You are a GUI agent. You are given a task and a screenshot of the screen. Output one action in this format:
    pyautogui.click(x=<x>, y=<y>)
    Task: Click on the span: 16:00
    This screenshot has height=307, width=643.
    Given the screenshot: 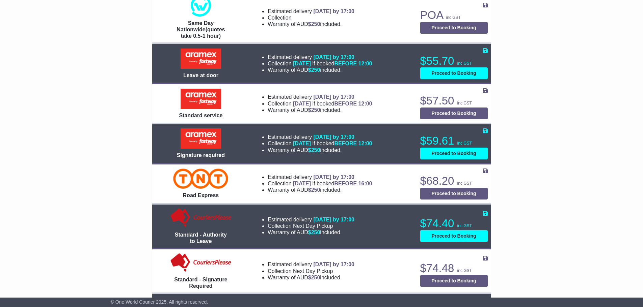 What is the action you would take?
    pyautogui.click(x=365, y=183)
    